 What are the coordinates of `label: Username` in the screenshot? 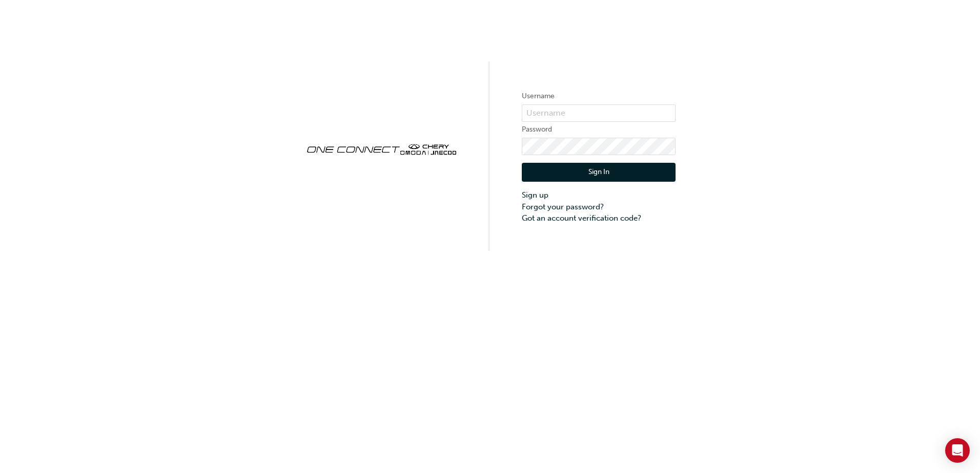 It's located at (598, 96).